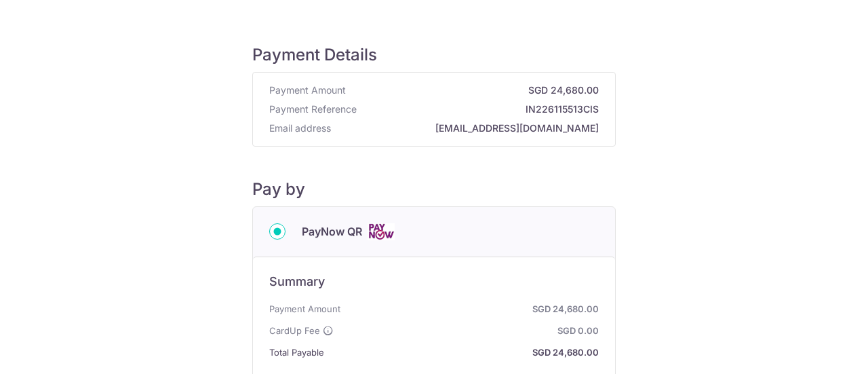 The width and height of the screenshot is (868, 374). I want to click on strong: IN226115513CIS, so click(480, 110).